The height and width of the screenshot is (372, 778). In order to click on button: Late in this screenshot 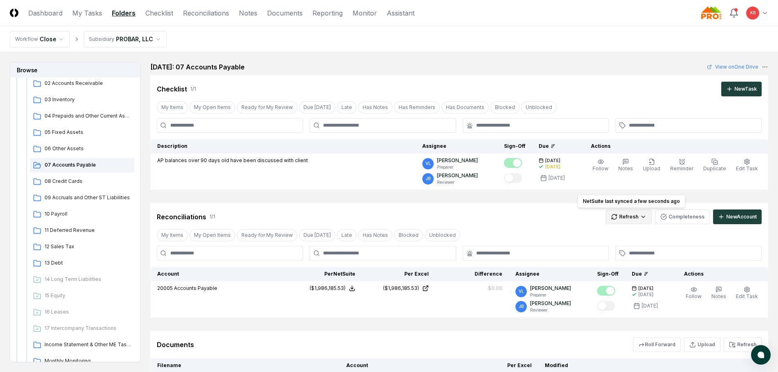, I will do `click(347, 235)`.